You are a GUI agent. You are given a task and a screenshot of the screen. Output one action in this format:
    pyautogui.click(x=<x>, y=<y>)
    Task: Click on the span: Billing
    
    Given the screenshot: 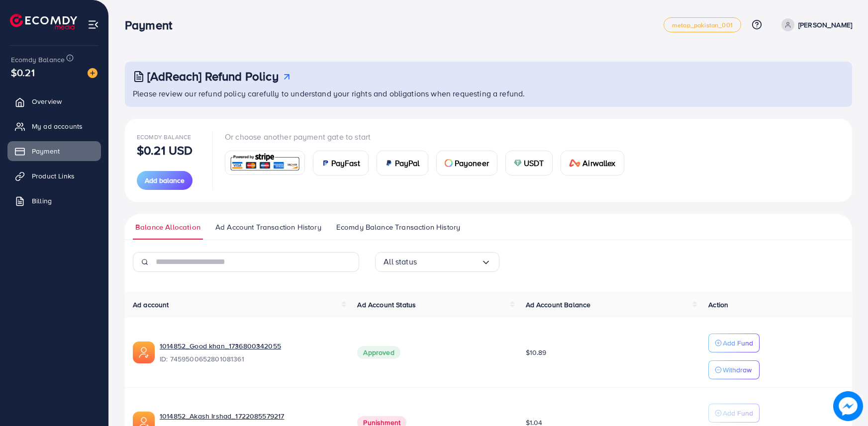 What is the action you would take?
    pyautogui.click(x=42, y=201)
    